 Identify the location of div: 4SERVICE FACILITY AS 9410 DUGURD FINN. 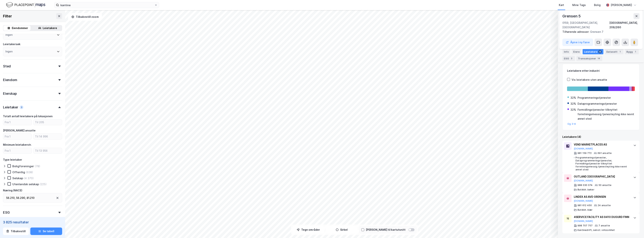
(601, 217).